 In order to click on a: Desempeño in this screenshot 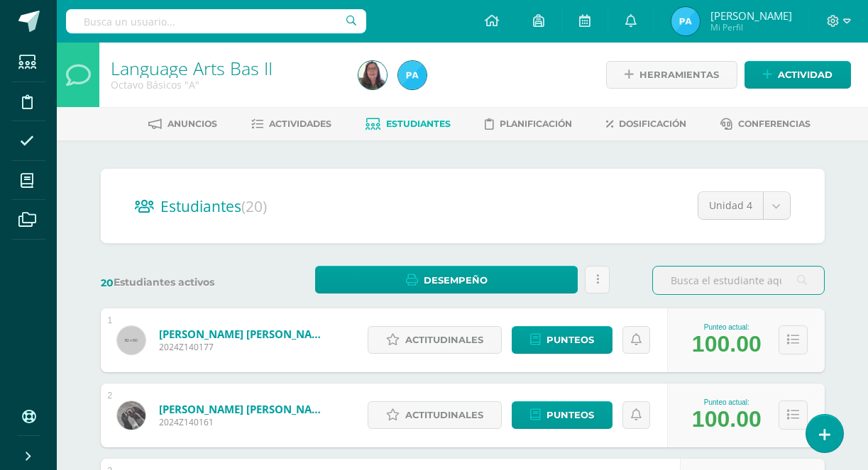, I will do `click(446, 280)`.